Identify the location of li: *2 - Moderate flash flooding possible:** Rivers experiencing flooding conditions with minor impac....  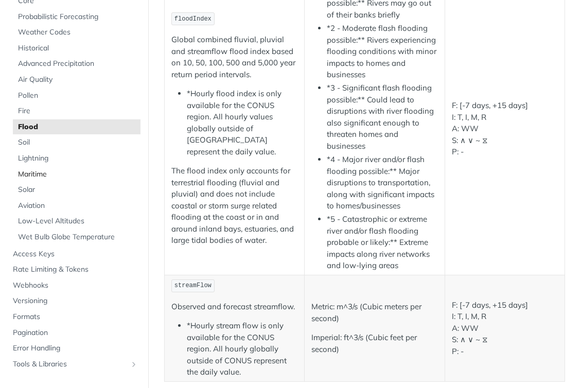
(382, 51).